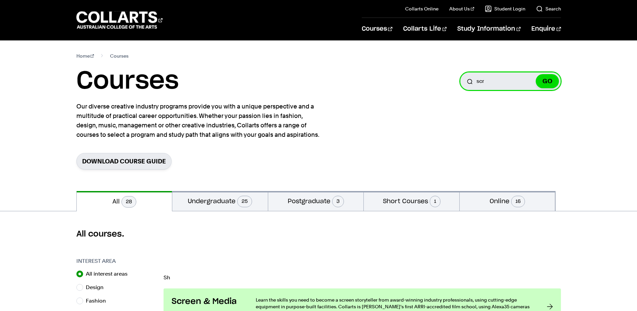  Describe the element at coordinates (116, 261) in the screenshot. I see `h3: Interest Area` at that location.